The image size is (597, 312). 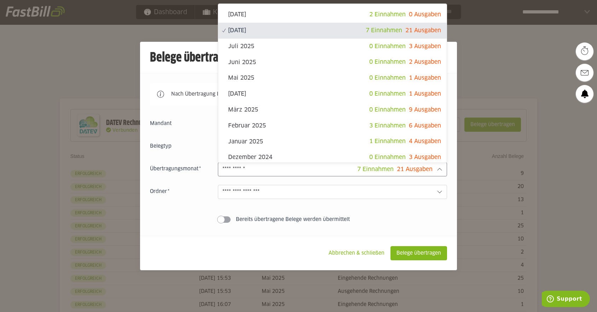 I want to click on span: 9 Ausgaben, so click(x=425, y=110).